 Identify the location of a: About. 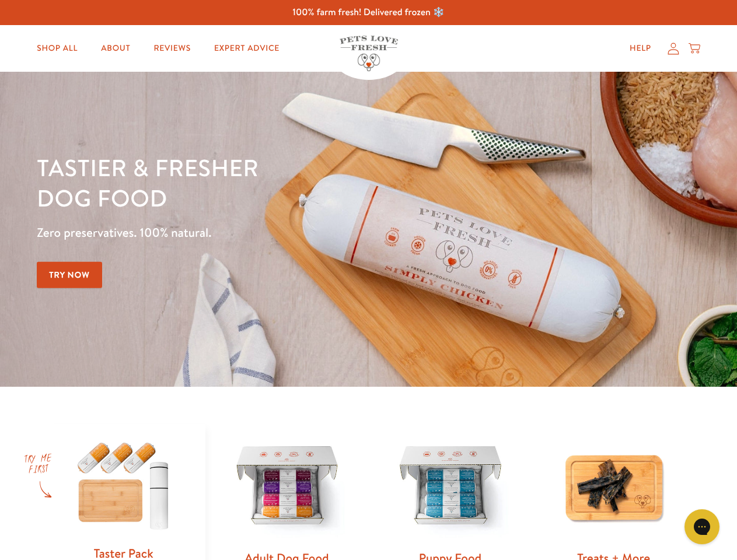
(115, 49).